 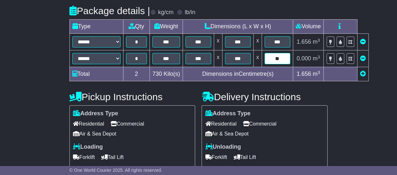 What do you see at coordinates (166, 13) in the screenshot?
I see `label: kg/cm` at bounding box center [166, 13].